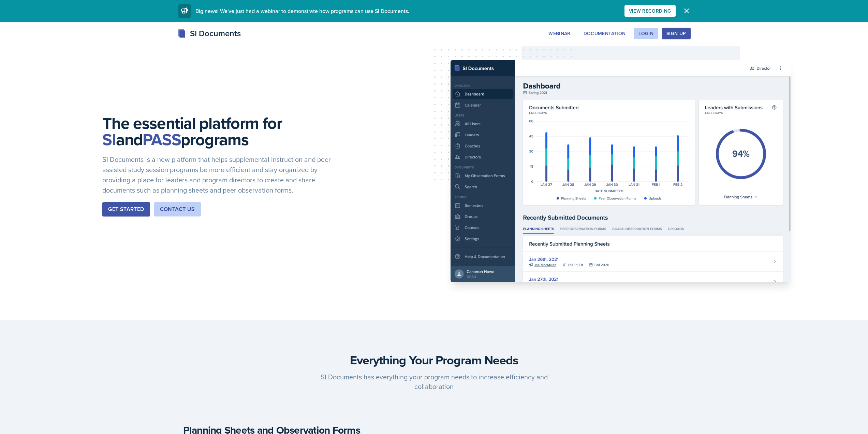  Describe the element at coordinates (434, 360) in the screenshot. I see `h3: Everything Your Program Needs` at that location.